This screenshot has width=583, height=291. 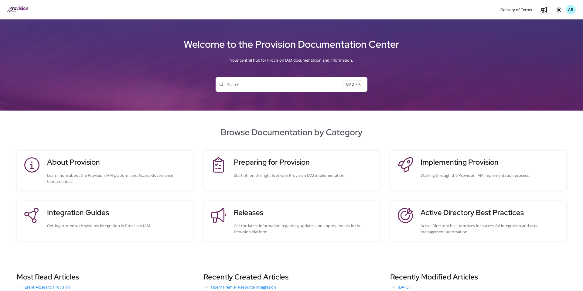 What do you see at coordinates (491, 175) in the screenshot?
I see `div: Walking through the Provision IAM implementation process.` at bounding box center [491, 175].